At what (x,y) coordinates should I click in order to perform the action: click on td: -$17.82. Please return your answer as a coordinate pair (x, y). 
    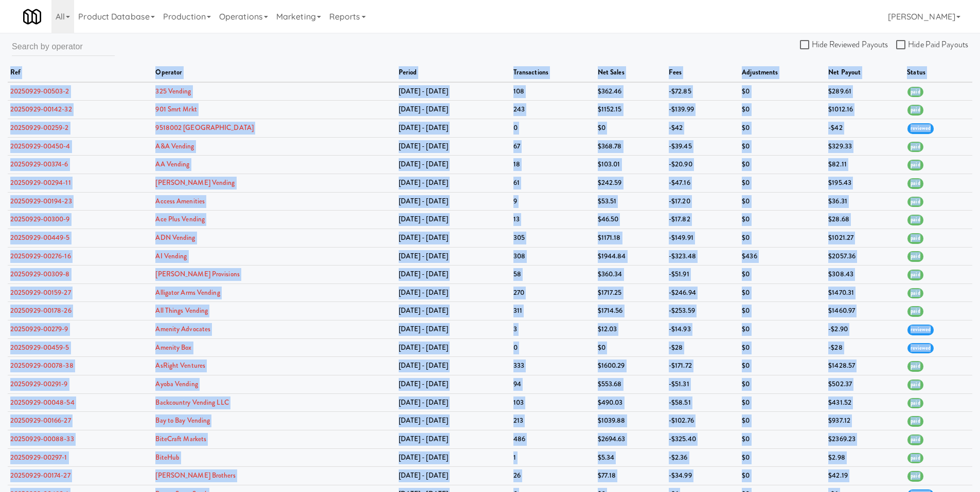
    Looking at the image, I should click on (702, 220).